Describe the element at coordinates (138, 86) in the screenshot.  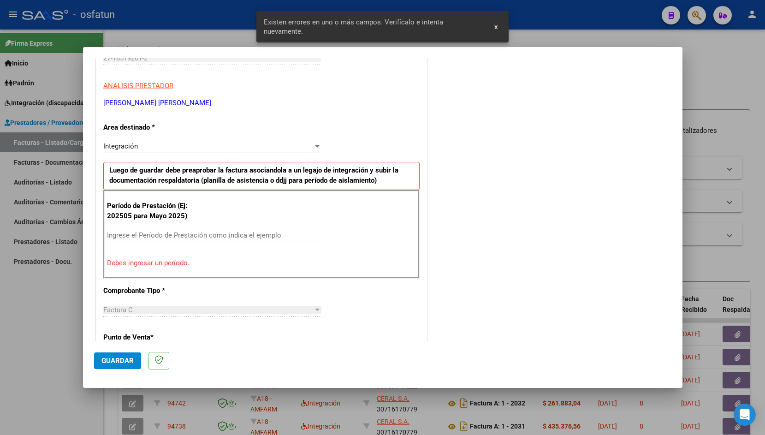
I see `span: ANALISIS PRESTADOR` at that location.